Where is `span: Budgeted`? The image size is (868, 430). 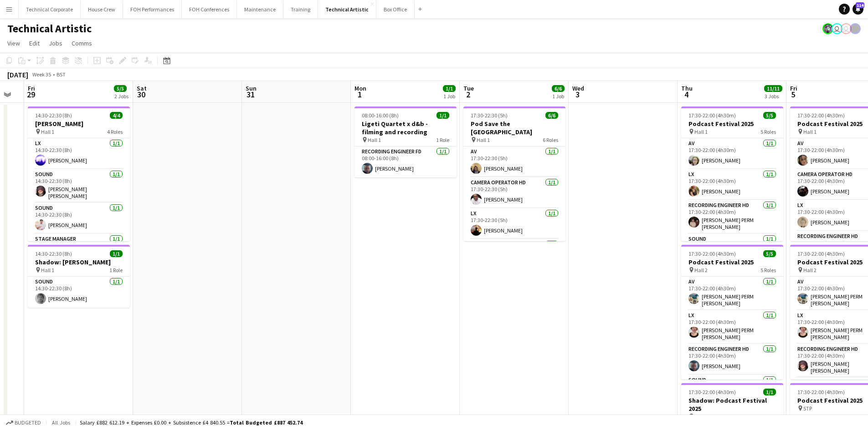
span: Budgeted is located at coordinates (28, 423).